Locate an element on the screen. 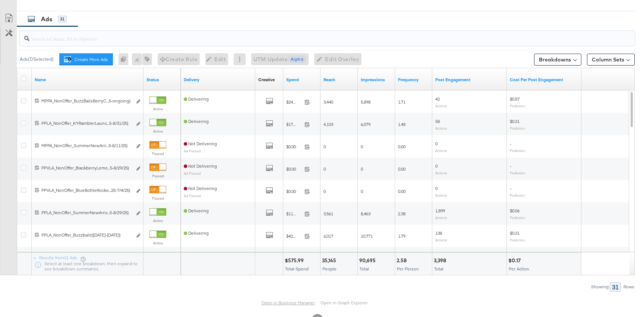 The width and height of the screenshot is (644, 317). a: Shows the creative associated with your ad. is located at coordinates (266, 80).